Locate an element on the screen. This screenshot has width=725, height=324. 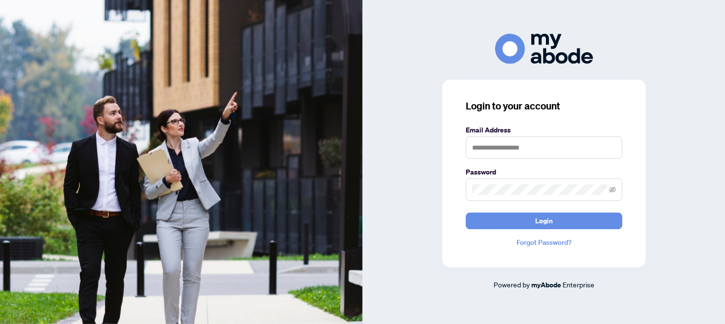
span: Login is located at coordinates (544, 221).